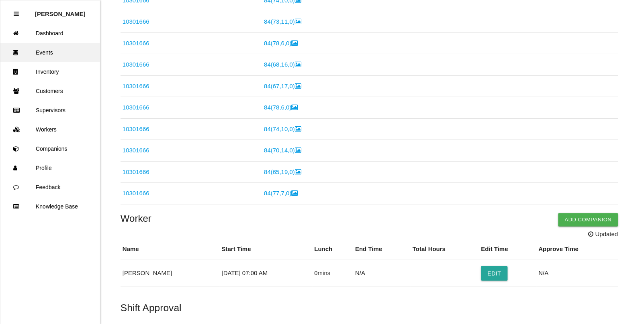 Image resolution: width=644 pixels, height=324 pixels. Describe the element at coordinates (333, 249) in the screenshot. I see `th: Lunch` at that location.